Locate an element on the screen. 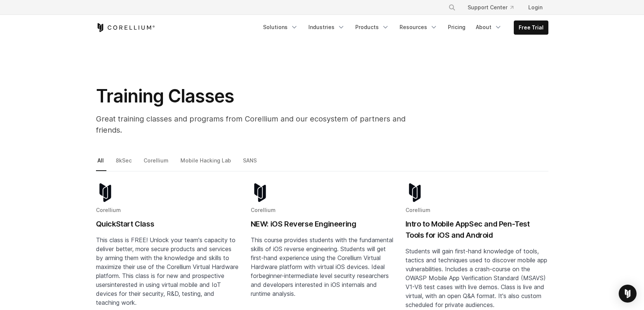 The width and height of the screenshot is (644, 310). span: This class is FREE! Unlock your team's capacity to deliver better, more secure products and servi... is located at coordinates (167, 262).